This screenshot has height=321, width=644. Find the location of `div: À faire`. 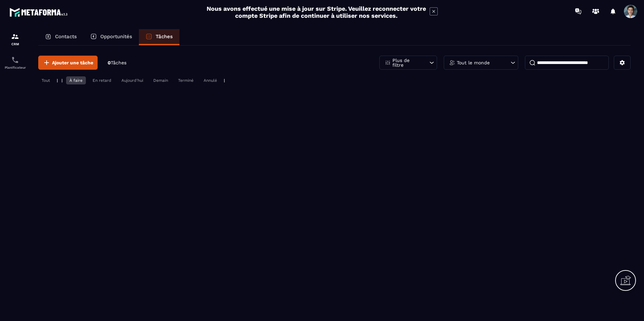

div: À faire is located at coordinates (76, 80).